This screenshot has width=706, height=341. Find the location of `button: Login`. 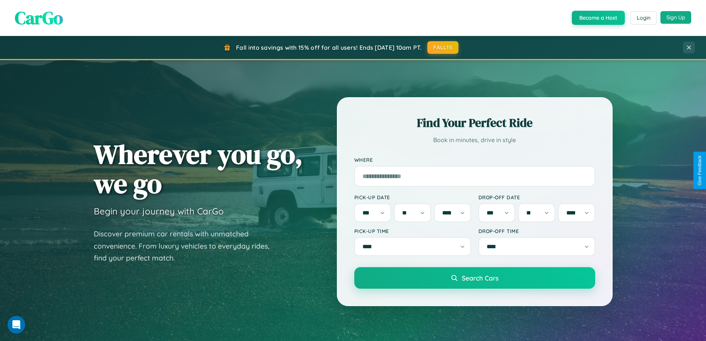

button: Login is located at coordinates (644, 18).